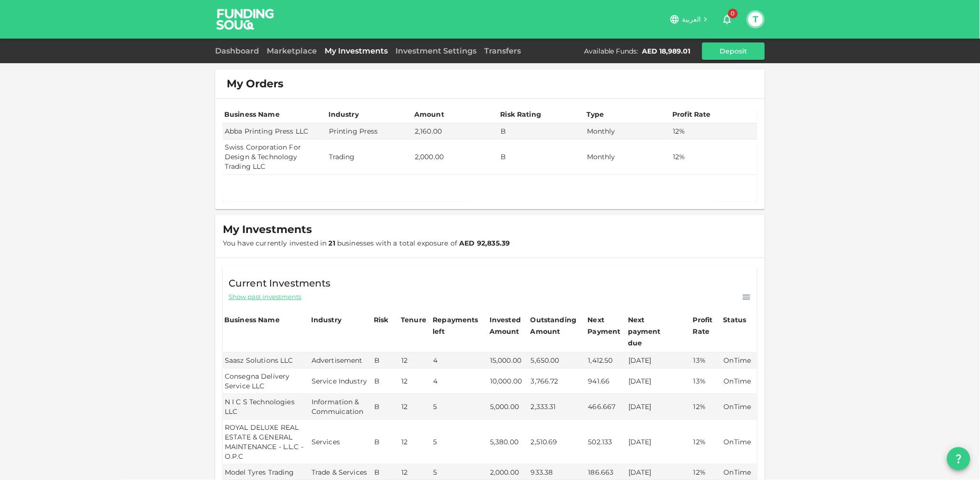 The height and width of the screenshot is (480, 980). I want to click on div: Type, so click(596, 115).